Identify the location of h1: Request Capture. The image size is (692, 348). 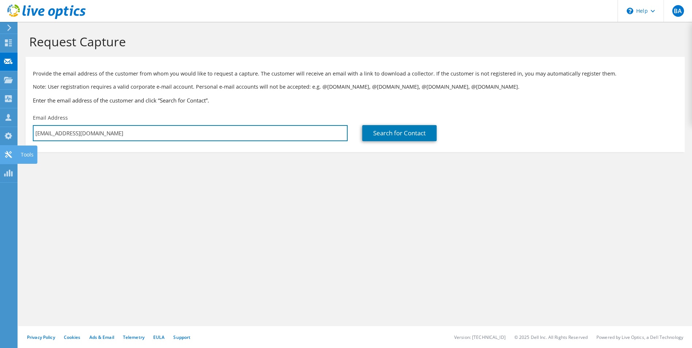
(353, 42).